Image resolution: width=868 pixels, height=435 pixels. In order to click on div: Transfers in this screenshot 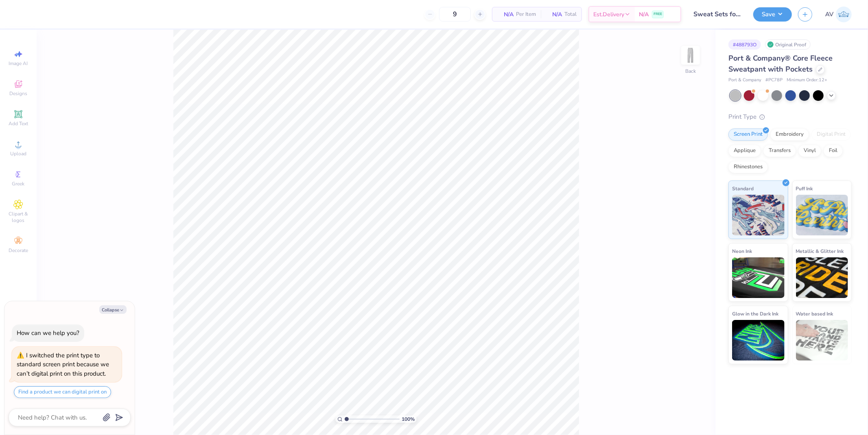, I will do `click(779, 151)`.